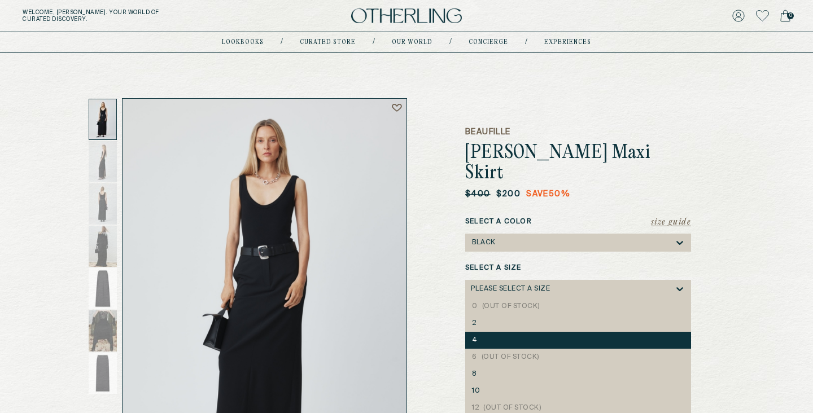  What do you see at coordinates (578, 357) in the screenshot?
I see `div: 6` at bounding box center [578, 357].